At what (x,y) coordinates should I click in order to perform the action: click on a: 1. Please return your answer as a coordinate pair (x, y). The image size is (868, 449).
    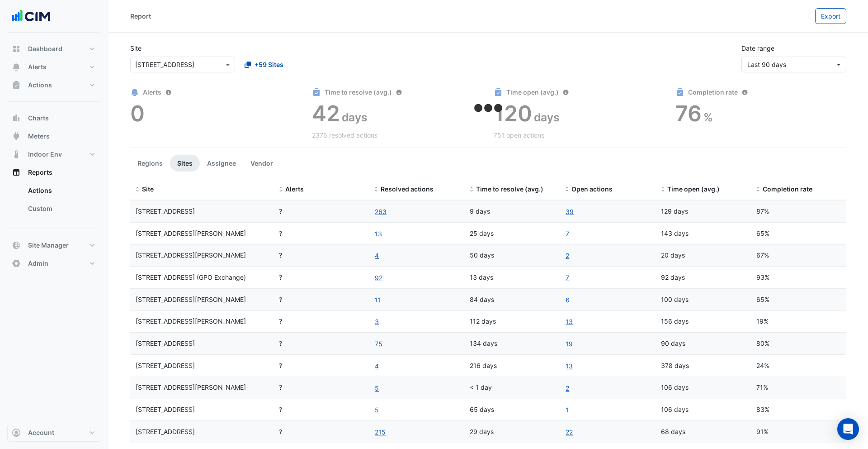
    Looking at the image, I should click on (567, 410).